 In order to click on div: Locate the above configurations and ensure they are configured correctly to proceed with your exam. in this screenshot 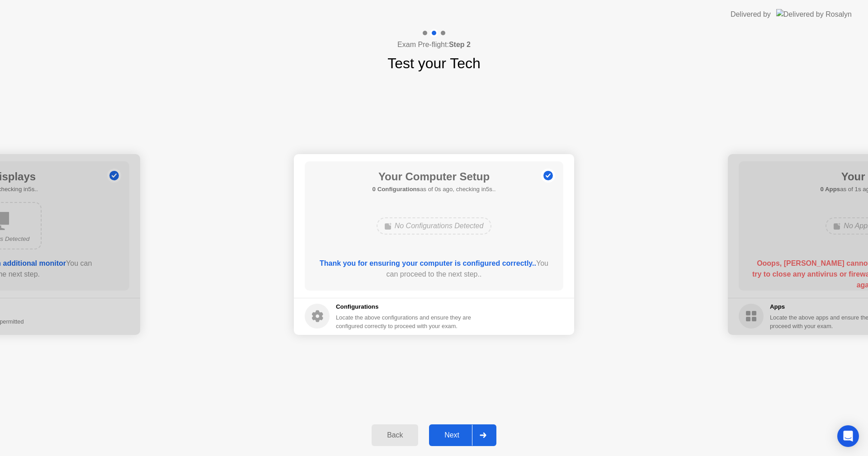, I will do `click(404, 322)`.